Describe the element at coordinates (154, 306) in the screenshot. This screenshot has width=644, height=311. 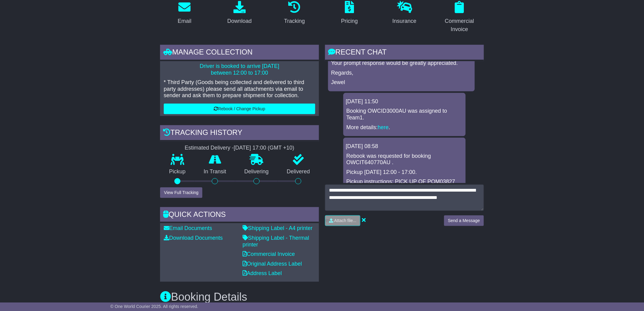
I see `span: © One World Courier 2025. All rights reserved.` at that location.